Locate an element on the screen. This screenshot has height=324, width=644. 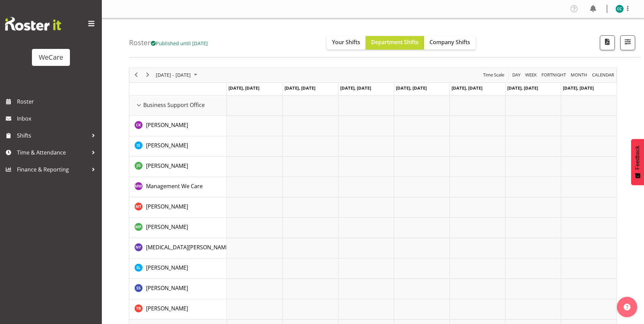
button: Time Scale is located at coordinates (494, 75).